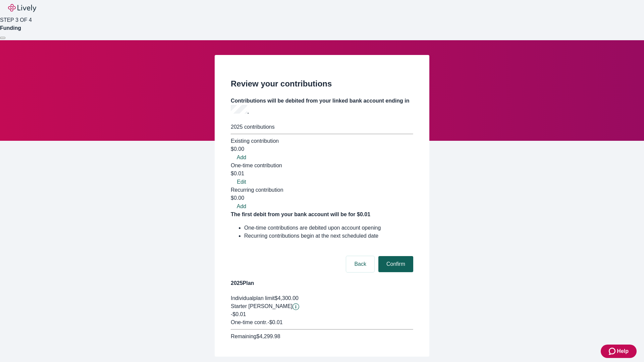  What do you see at coordinates (360, 264) in the screenshot?
I see `button: Back` at bounding box center [360, 264].